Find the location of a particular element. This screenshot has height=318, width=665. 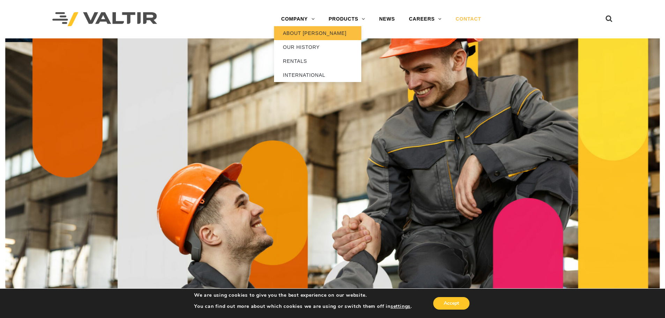

button: Accept is located at coordinates (452, 304).